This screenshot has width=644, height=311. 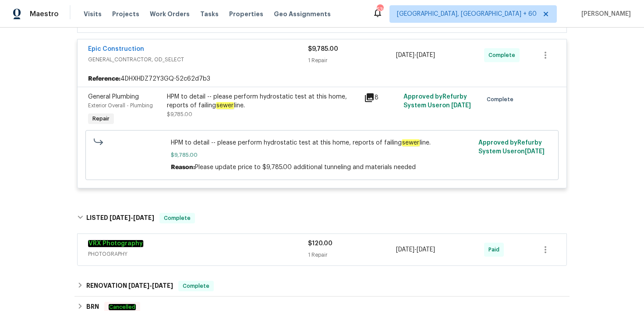 What do you see at coordinates (198, 59) in the screenshot?
I see `span: GENERAL_CONTRACTOR, OD_SELECT` at bounding box center [198, 59].